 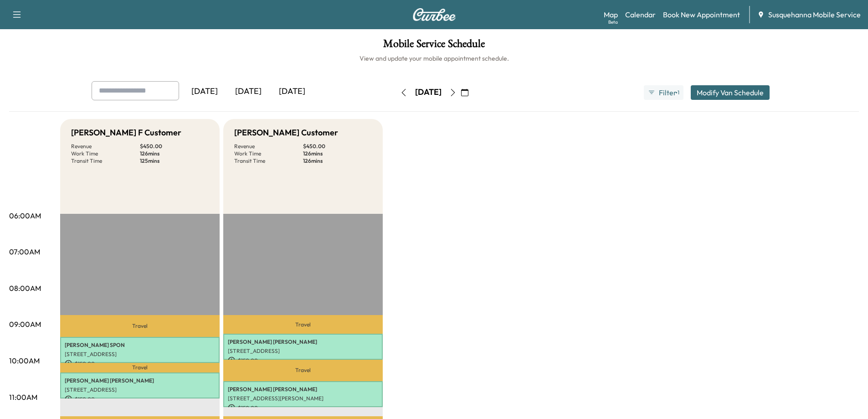 What do you see at coordinates (640, 14) in the screenshot?
I see `a: Calendar` at bounding box center [640, 14].